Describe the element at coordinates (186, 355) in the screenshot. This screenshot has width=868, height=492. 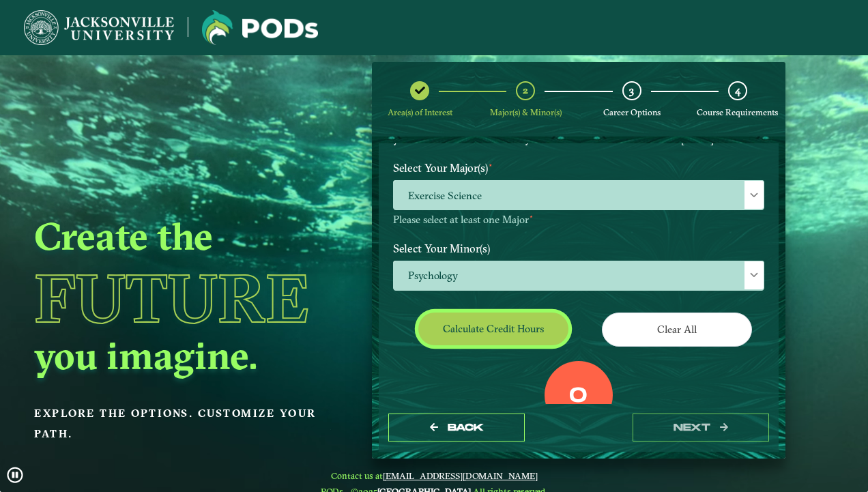
I see `h2: you imagine.` at that location.